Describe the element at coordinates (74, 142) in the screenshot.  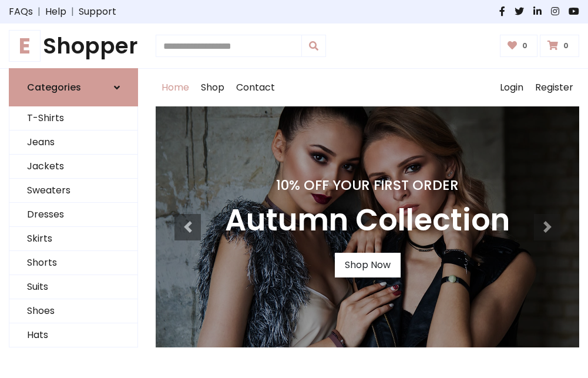
I see `a: Jeans` at that location.